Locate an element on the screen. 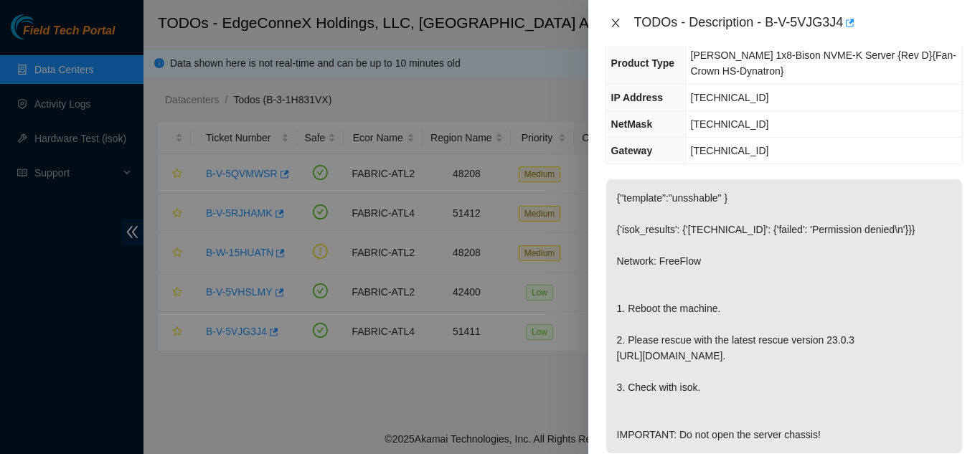 Image resolution: width=980 pixels, height=454 pixels. span: NetMask is located at coordinates (632, 124).